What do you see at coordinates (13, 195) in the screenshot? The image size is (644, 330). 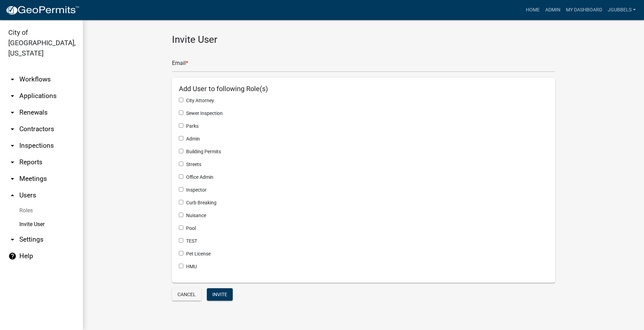 I see `i: arrow_drop_up` at bounding box center [13, 195].